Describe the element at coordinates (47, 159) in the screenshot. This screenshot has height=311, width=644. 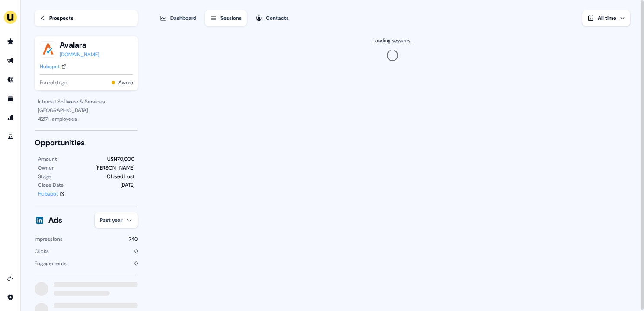
I see `div: Amount` at that location.